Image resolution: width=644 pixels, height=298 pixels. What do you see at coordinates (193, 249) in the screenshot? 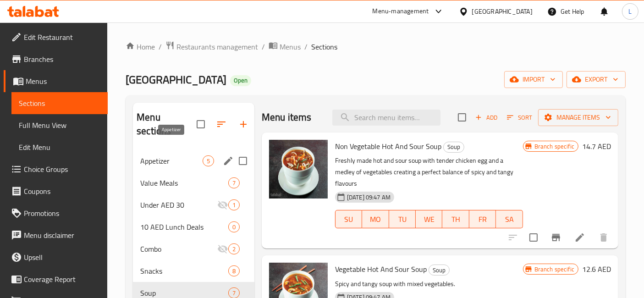
I see `div: Combo2` at bounding box center [193, 249].